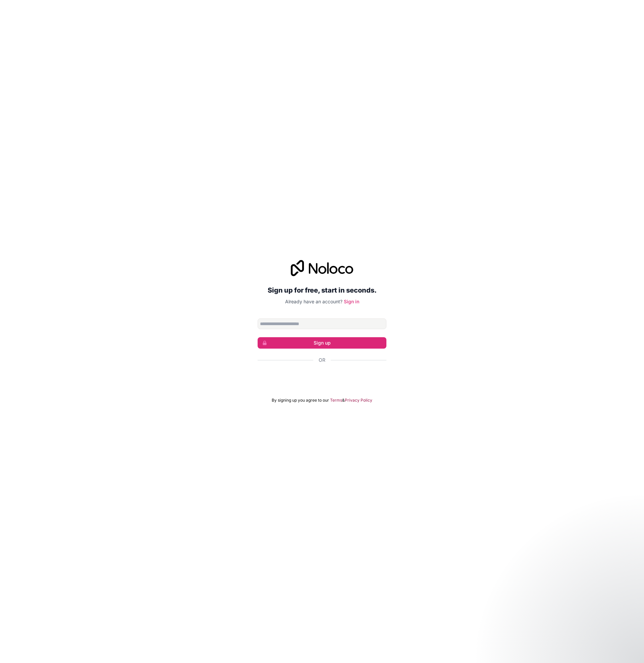 The image size is (644, 663). What do you see at coordinates (322, 323) in the screenshot?
I see `input: Email address` at bounding box center [322, 323].